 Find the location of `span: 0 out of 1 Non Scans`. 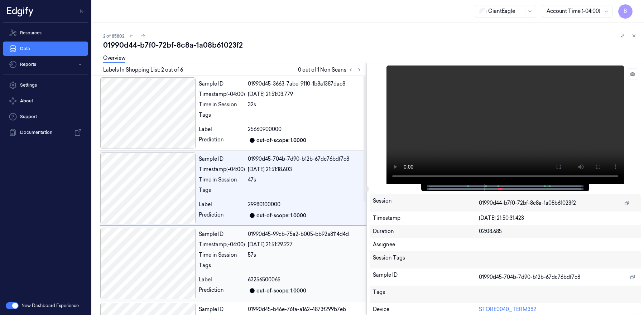

span: 0 out of 1 Non Scans is located at coordinates (330, 70).